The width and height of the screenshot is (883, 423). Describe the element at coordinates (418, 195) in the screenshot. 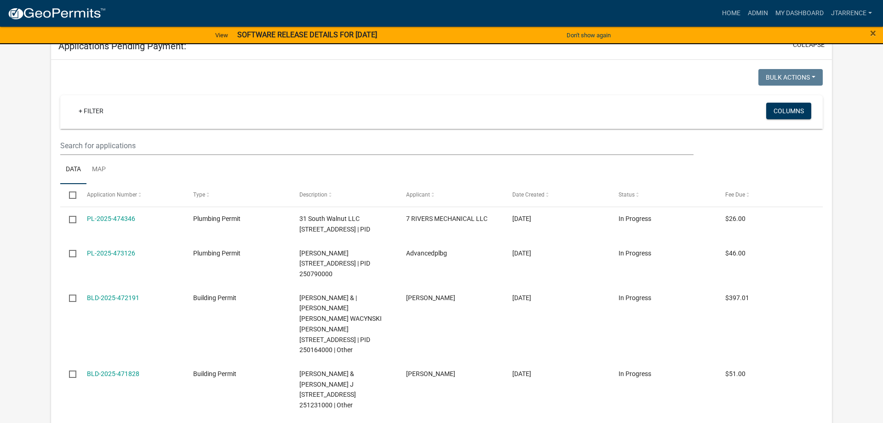

I see `span: Applicant` at that location.